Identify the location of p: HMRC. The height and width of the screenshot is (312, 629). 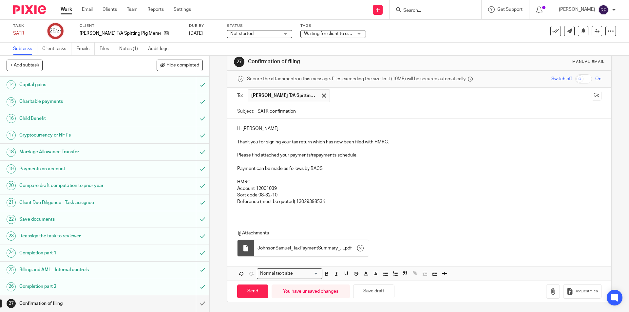
(419, 182).